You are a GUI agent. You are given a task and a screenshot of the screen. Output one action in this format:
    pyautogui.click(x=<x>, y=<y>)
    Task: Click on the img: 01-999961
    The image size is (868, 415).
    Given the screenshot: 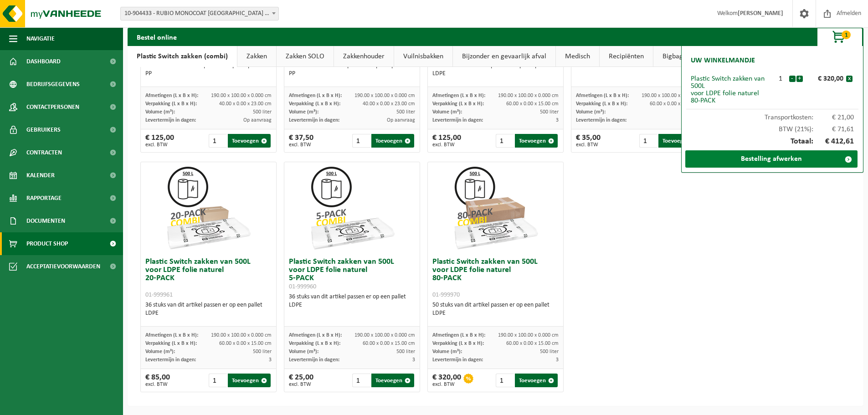 What is the action you would take?
    pyautogui.click(x=209, y=208)
    